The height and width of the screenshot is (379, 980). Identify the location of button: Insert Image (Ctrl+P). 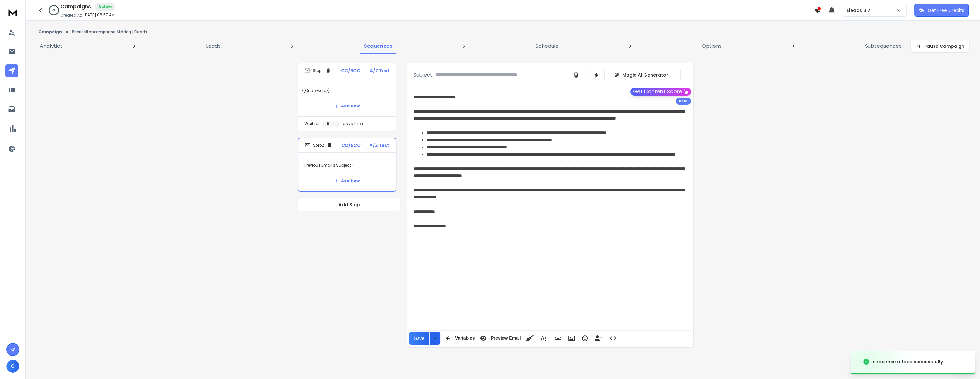
(571, 338).